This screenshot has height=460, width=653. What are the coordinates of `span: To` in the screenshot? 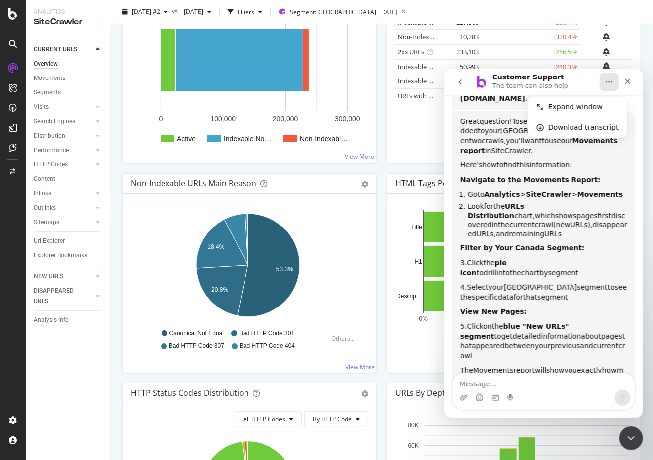 It's located at (72, 53).